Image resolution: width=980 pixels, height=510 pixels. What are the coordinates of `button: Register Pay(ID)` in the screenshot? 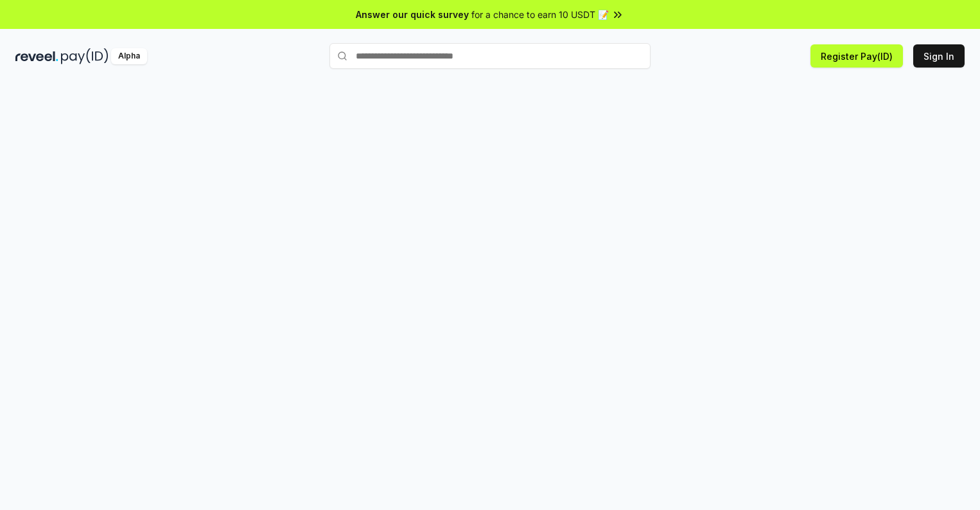 It's located at (857, 56).